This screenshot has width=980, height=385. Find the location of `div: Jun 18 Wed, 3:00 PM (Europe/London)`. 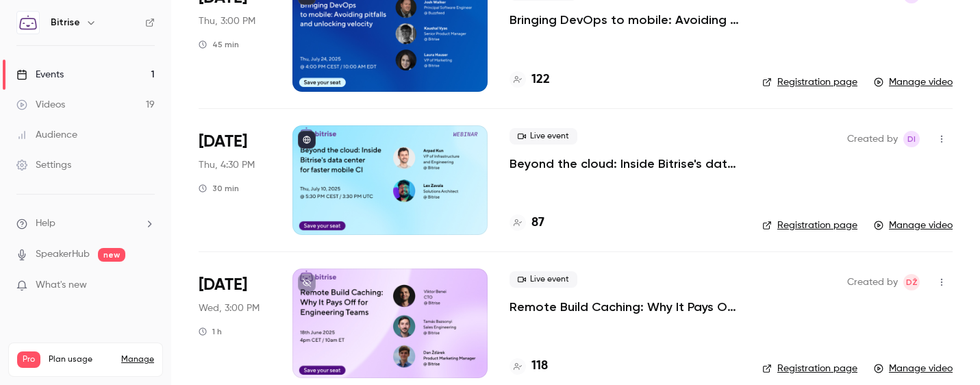

div: Jun 18 Wed, 3:00 PM (Europe/London) is located at coordinates (234, 324).